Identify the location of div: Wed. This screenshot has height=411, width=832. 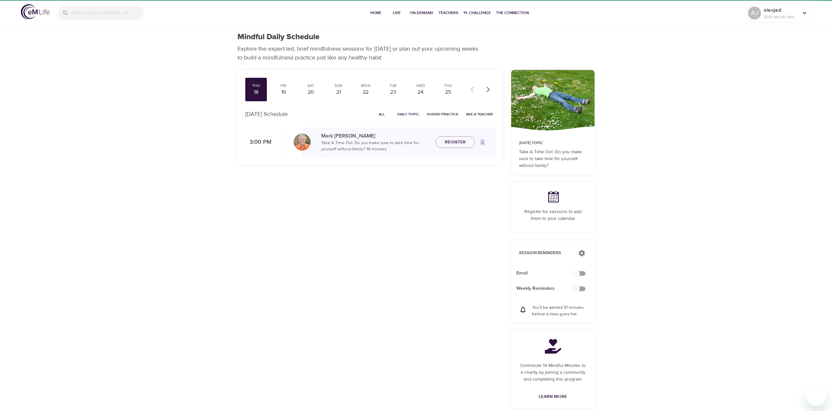
(421, 86).